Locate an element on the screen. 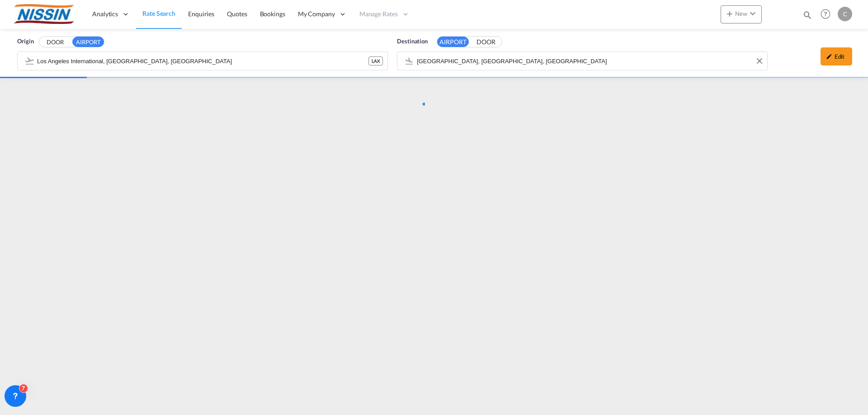 Image resolution: width=868 pixels, height=415 pixels. md-icon: icon-plus 400-fg is located at coordinates (729, 14).